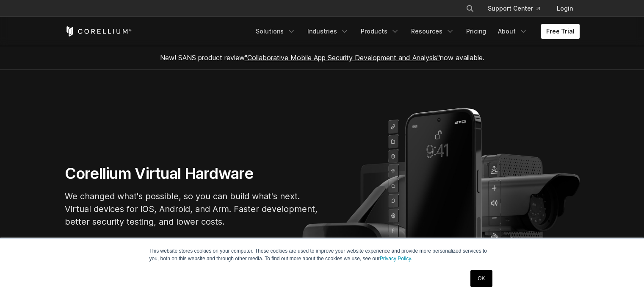 This screenshot has height=298, width=644. Describe the element at coordinates (513, 9) in the screenshot. I see `a: Support Center` at that location.